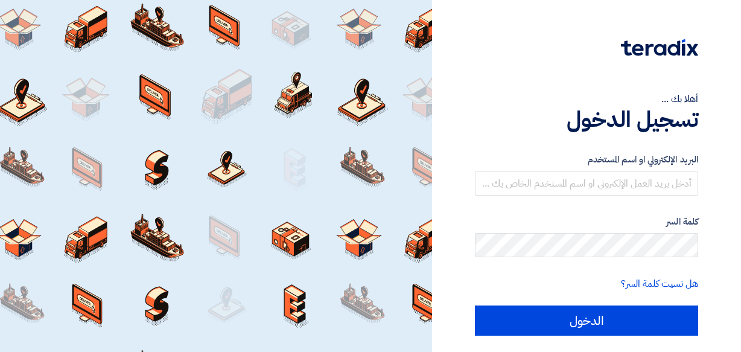 This screenshot has height=352, width=741. I want to click on input: الدخول, so click(587, 321).